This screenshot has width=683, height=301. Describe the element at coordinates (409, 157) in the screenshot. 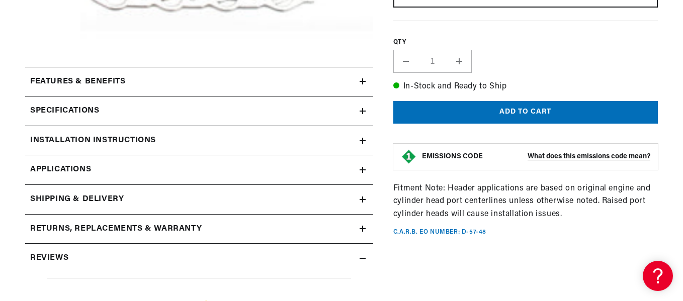

I see `img: Emissions code` at that location.